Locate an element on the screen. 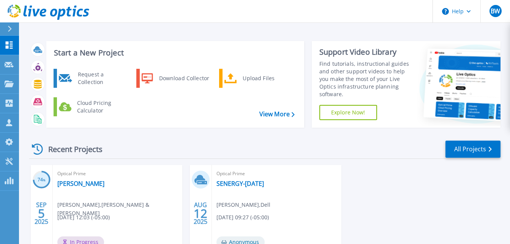 The image size is (510, 244). div: SEP 2025 is located at coordinates (41, 213).